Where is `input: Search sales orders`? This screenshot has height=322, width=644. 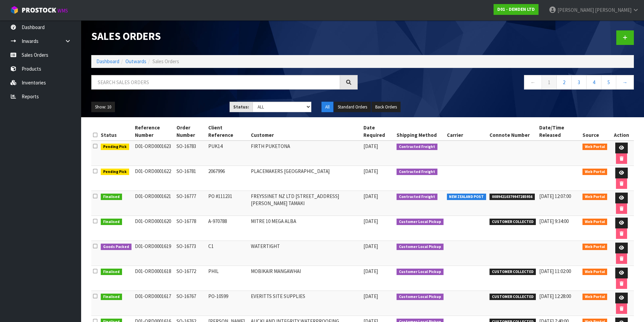
input: Search sales orders is located at coordinates (216, 82).